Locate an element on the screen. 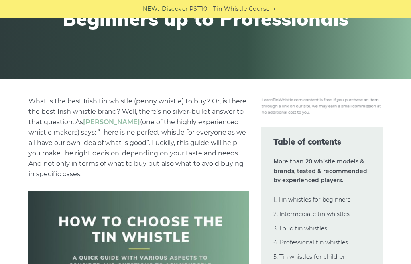  a: PST10 - Tin Whistle Course is located at coordinates (229, 9).